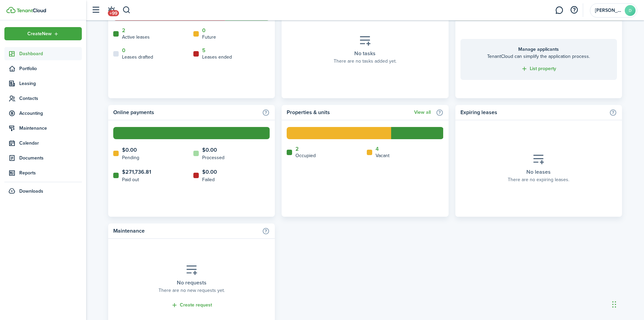  Describe the element at coordinates (186, 112) in the screenshot. I see `home-widget-title: Online payments` at that location.